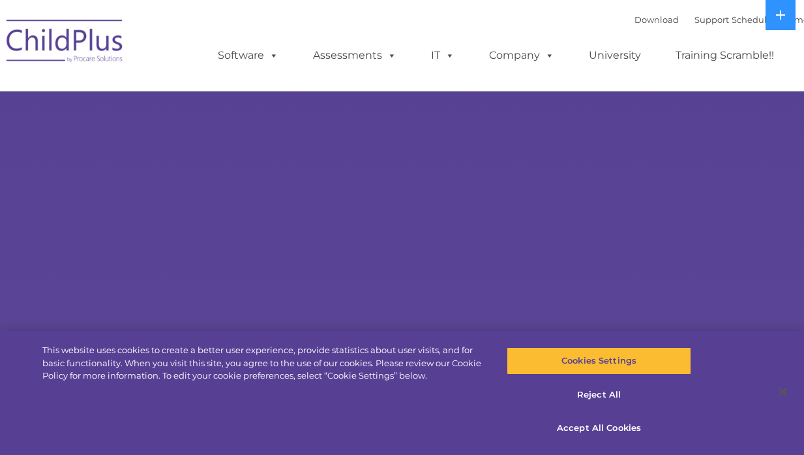 The height and width of the screenshot is (455, 804). I want to click on button: Reject All, so click(599, 395).